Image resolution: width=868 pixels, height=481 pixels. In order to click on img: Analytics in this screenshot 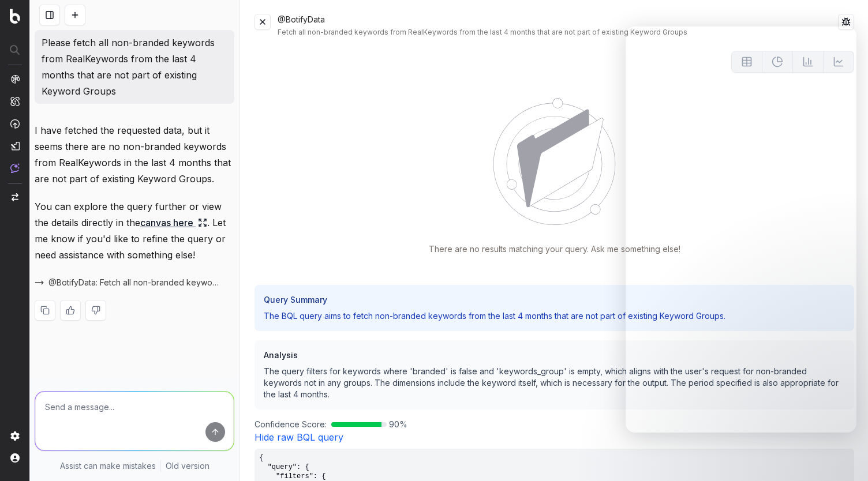, I will do `click(15, 79)`.